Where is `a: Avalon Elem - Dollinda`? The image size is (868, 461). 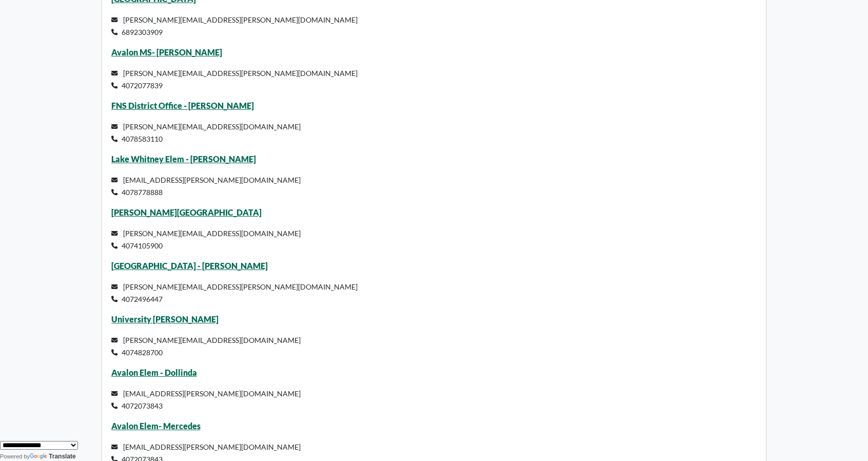
a: Avalon Elem - Dollinda is located at coordinates (154, 372).